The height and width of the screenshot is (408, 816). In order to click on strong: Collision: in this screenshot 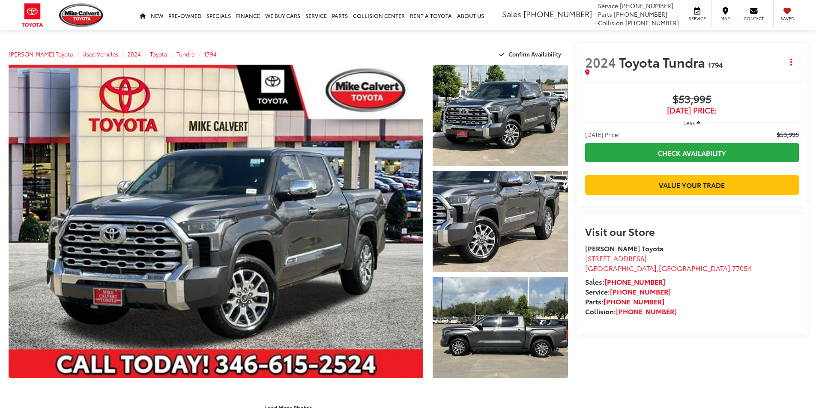, I will do `click(631, 311)`.